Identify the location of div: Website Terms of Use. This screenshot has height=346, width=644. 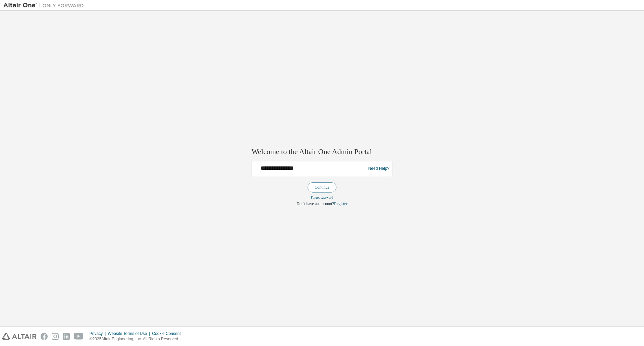
(130, 333).